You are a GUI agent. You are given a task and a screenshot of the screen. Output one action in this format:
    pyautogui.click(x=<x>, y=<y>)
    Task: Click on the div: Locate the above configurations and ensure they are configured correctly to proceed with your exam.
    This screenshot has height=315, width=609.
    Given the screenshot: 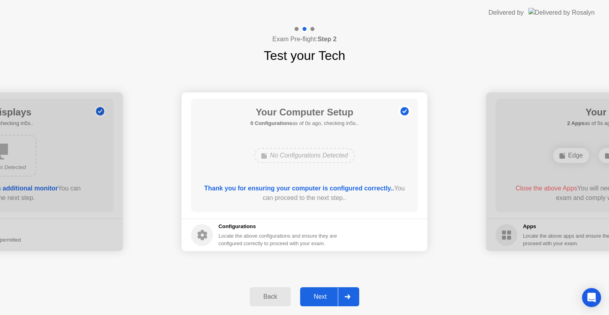 What is the action you would take?
    pyautogui.click(x=278, y=239)
    